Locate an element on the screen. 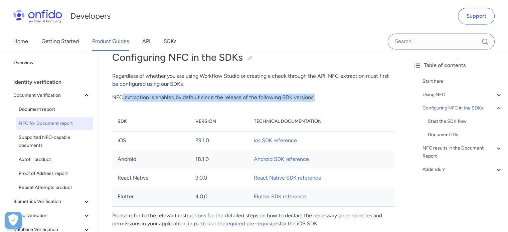 The height and width of the screenshot is (232, 508). div: Cookie Preferences is located at coordinates (13, 221).